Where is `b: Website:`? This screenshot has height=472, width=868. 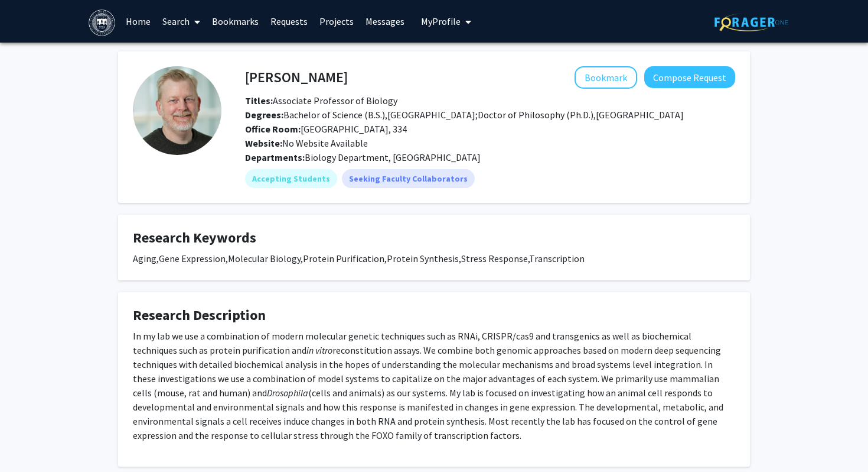 b: Website: is located at coordinates (263, 143).